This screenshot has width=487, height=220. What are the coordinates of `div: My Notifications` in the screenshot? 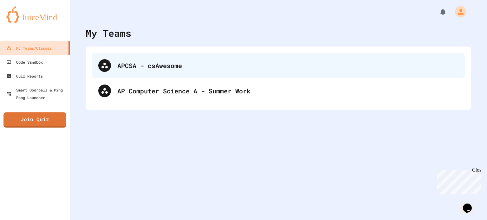 It's located at (438, 12).